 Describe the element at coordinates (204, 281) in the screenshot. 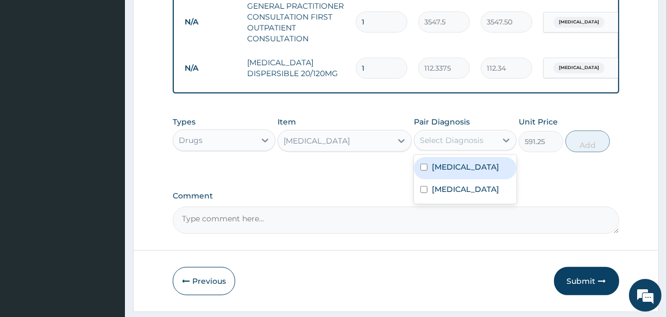

I see `button: Previous` at that location.